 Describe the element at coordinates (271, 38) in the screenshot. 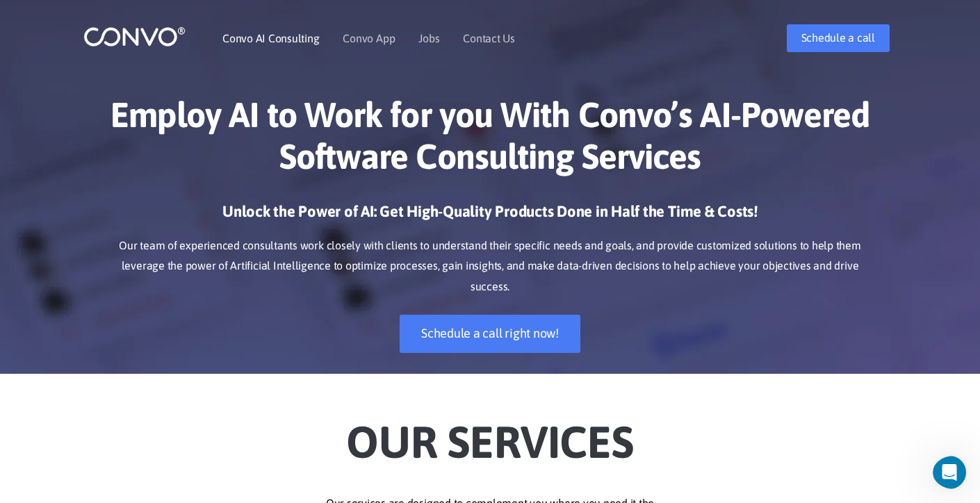

I see `a: Convo AI Consulting` at that location.